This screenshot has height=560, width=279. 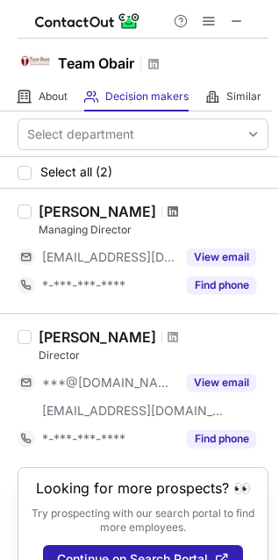 What do you see at coordinates (96, 63) in the screenshot?
I see `h1: Team Obair` at bounding box center [96, 63].